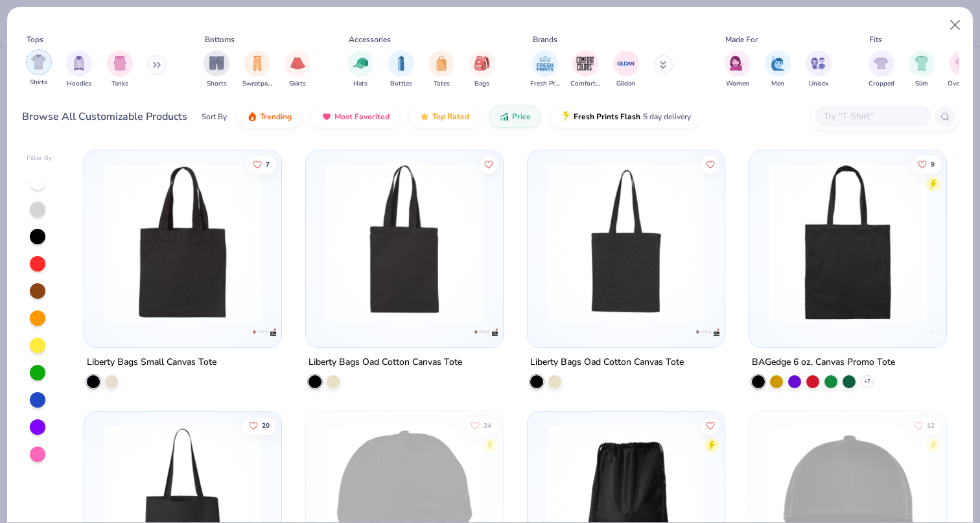 This screenshot has height=523, width=980. I want to click on img: Sweatpants Image, so click(257, 63).